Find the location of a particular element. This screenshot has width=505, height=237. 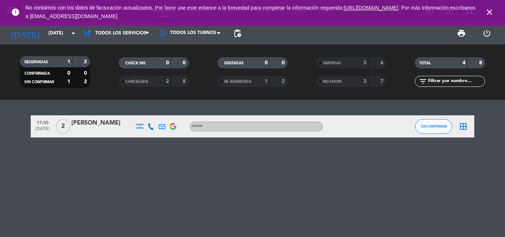

span: NO SHOW is located at coordinates (332, 82).